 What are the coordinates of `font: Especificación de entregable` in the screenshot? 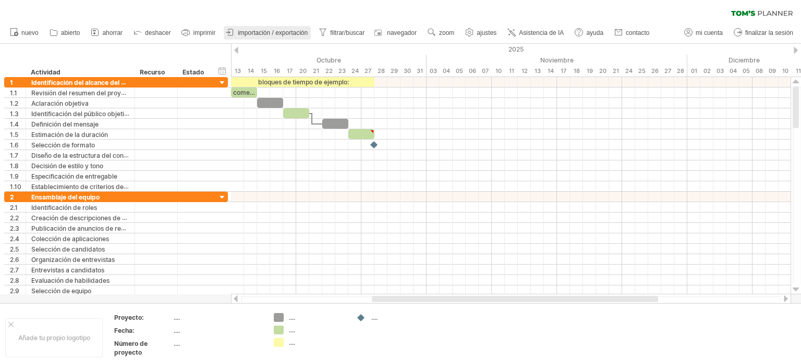 It's located at (74, 176).